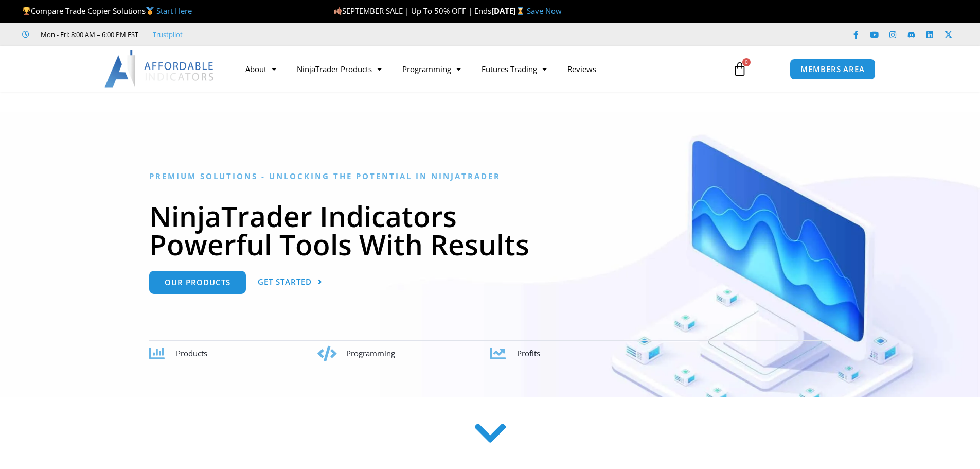 Image resolution: width=980 pixels, height=469 pixels. What do you see at coordinates (371, 353) in the screenshot?
I see `span: Programming` at bounding box center [371, 353].